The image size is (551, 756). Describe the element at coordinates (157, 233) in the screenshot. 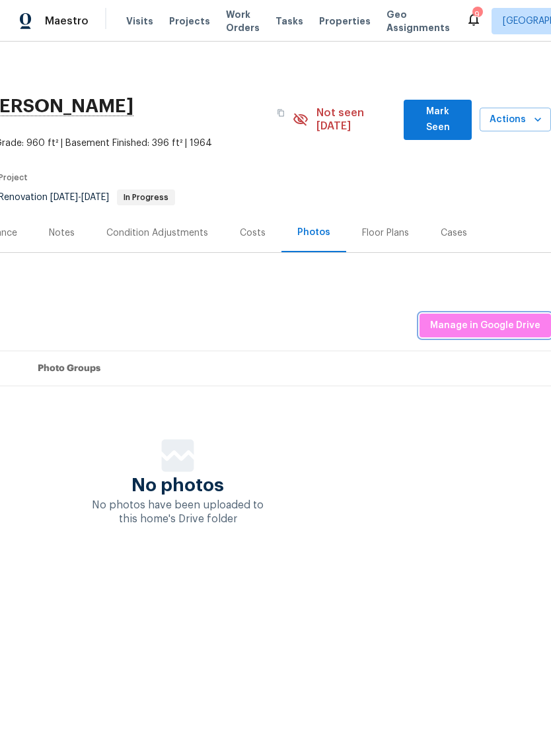

I see `div: Condition Adjustments` at that location.